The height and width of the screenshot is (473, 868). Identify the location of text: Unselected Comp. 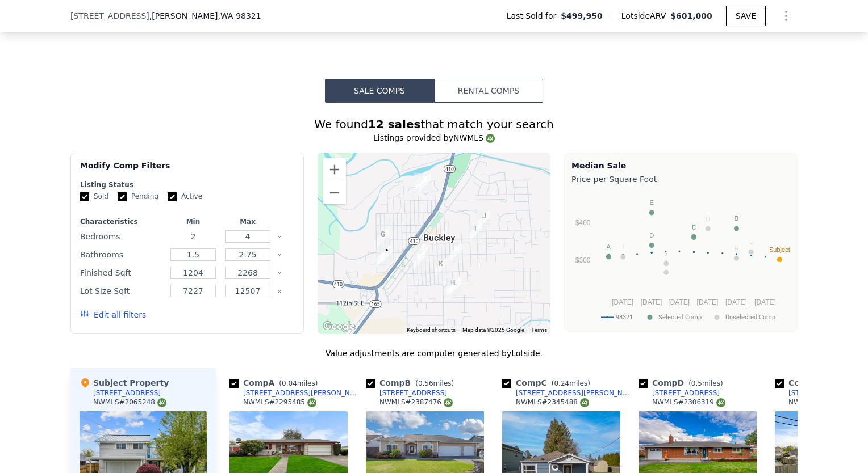
(750, 317).